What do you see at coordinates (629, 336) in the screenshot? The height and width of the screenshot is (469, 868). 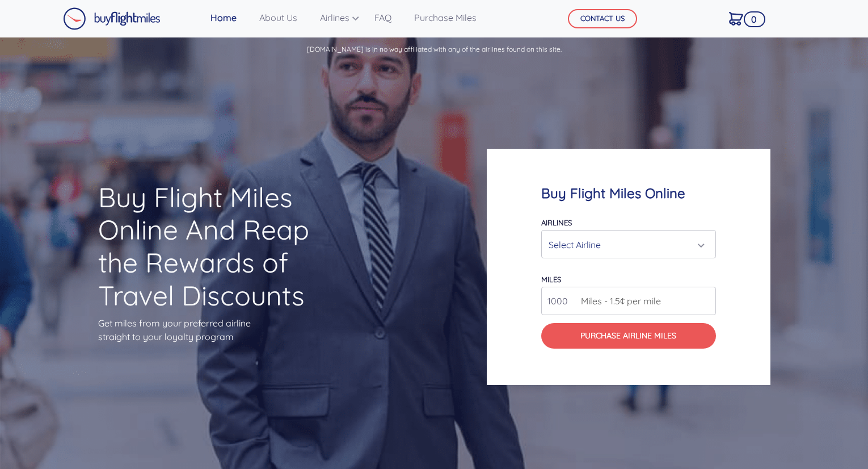 I see `button: Purchase Airline Miles` at bounding box center [629, 336].